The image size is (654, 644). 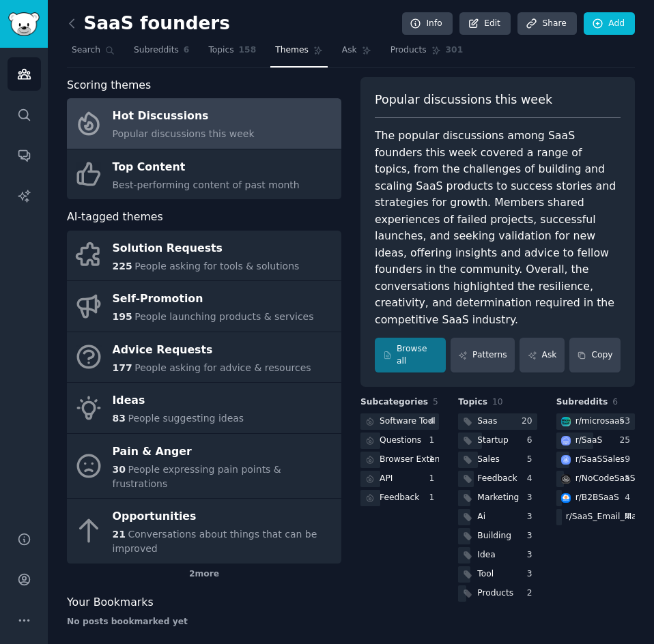 I want to click on a: Info, so click(x=427, y=24).